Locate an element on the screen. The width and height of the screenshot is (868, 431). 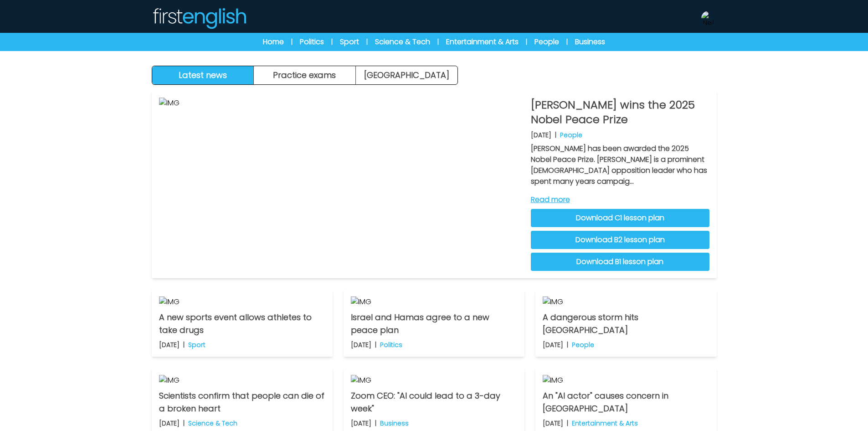
p: Business is located at coordinates (394, 423).